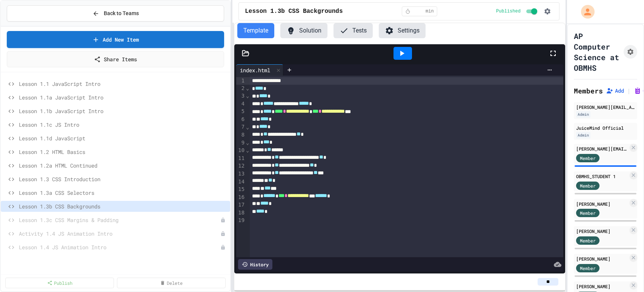 The width and height of the screenshot is (644, 292). Describe the element at coordinates (518, 11) in the screenshot. I see `div: Content is published and visible to students` at that location.